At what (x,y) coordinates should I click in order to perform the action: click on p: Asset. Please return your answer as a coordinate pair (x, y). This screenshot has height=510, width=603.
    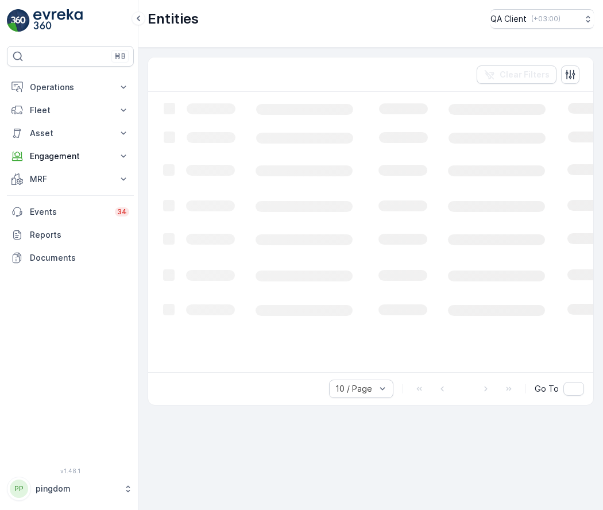
    Looking at the image, I should click on (70, 133).